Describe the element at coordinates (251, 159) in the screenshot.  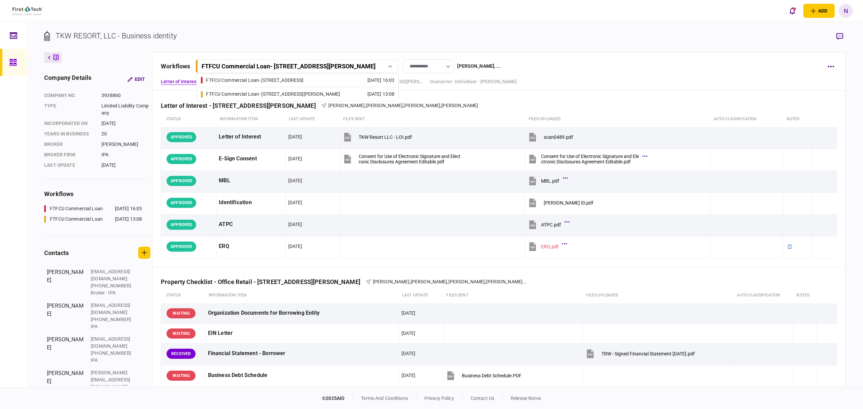
I see `div: E-Sign Consent` at that location.